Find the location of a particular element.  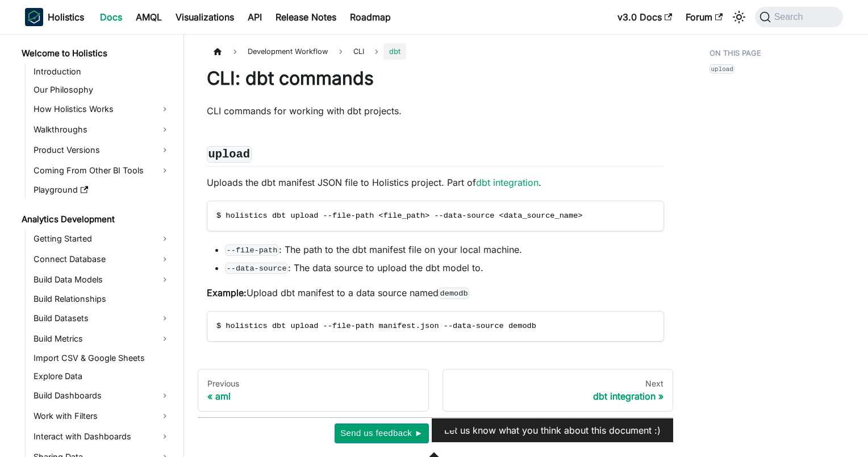

a: CLI is located at coordinates (358, 51).